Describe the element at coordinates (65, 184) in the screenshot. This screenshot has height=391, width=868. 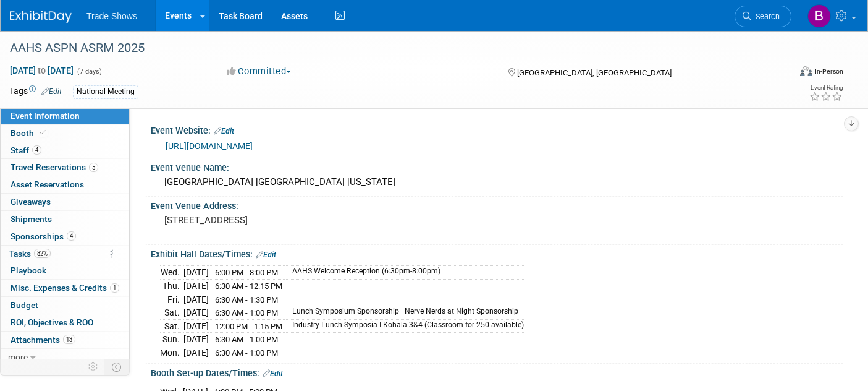
I see `a: Asset Reservations` at that location.